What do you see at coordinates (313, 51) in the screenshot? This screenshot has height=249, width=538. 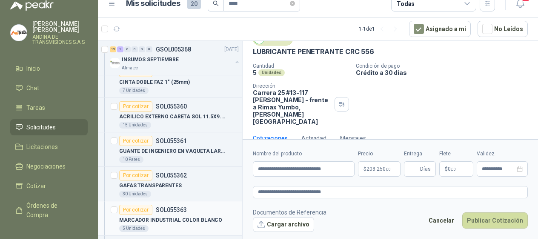 I see `p: LUBRICANTE PENETRANTE CRC 556` at bounding box center [313, 51].